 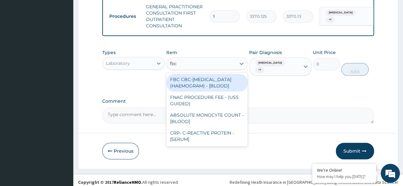 I want to click on button: Add, so click(x=355, y=69).